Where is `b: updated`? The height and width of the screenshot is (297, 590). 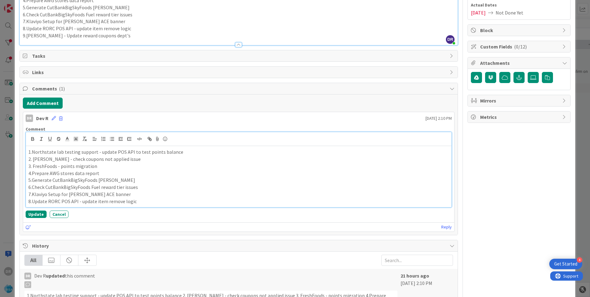 b: updated is located at coordinates (55, 276).